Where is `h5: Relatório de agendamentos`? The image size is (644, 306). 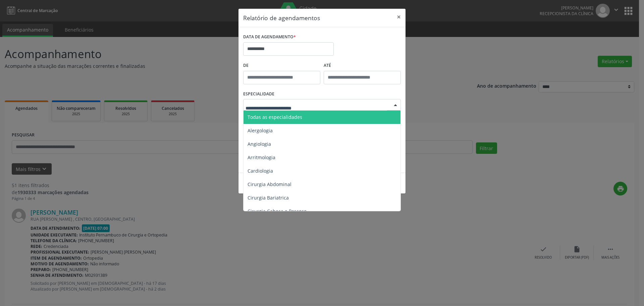 h5: Relatório de agendamentos is located at coordinates (281, 18).